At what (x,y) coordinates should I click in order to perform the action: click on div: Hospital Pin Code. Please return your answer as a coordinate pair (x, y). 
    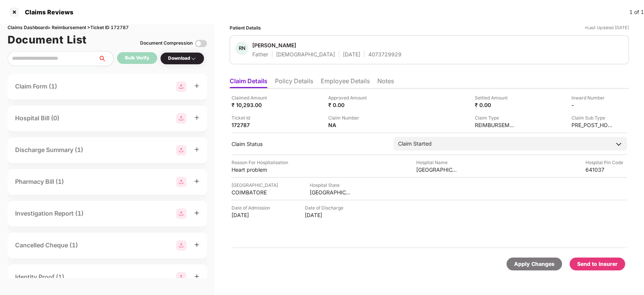
    Looking at the image, I should click on (606, 162).